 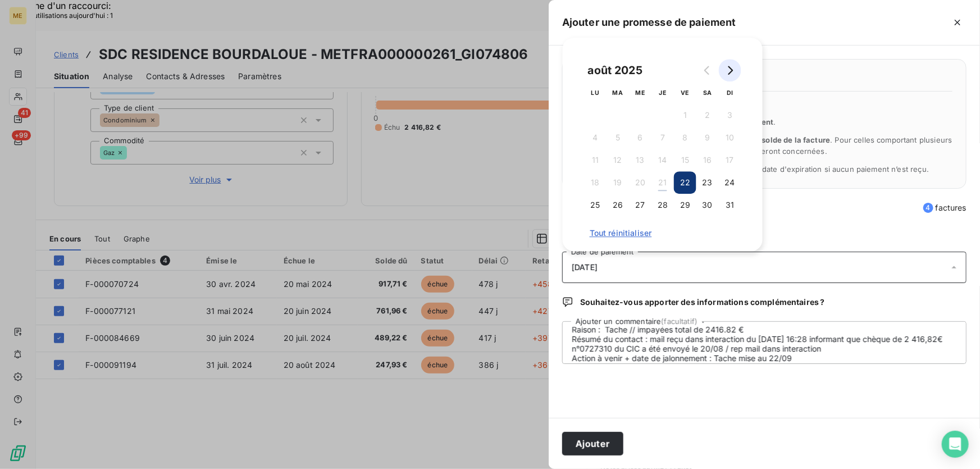 I want to click on span: Tout réinitialiser, so click(x=663, y=233).